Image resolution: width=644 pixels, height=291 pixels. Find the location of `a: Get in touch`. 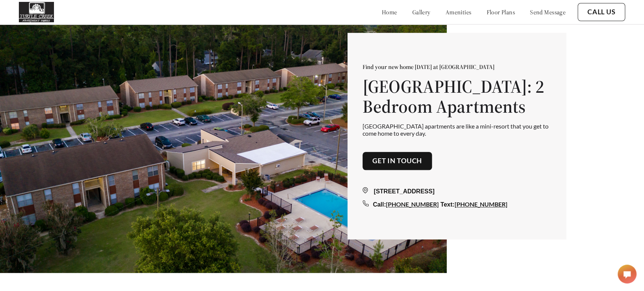

a: Get in touch is located at coordinates (397, 161).